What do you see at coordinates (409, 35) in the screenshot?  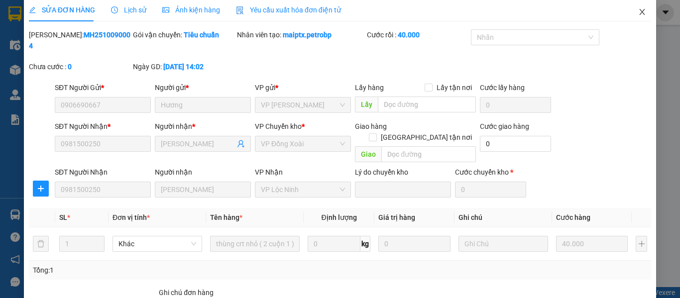 I see `b: 40.000` at bounding box center [409, 35].